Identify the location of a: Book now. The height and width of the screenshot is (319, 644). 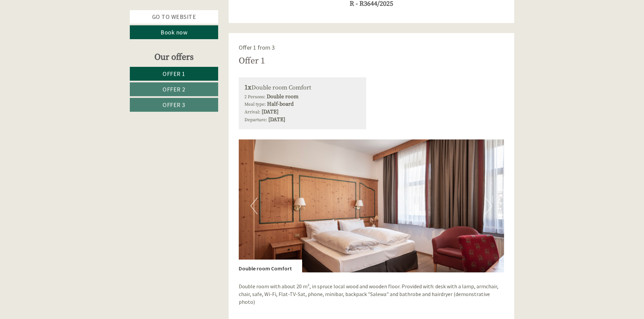
(174, 32).